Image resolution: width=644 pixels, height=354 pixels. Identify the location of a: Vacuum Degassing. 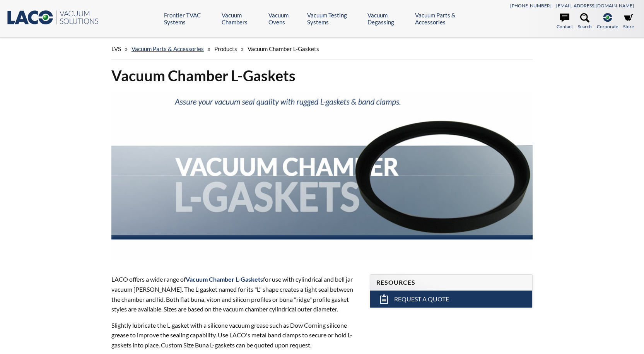
(388, 18).